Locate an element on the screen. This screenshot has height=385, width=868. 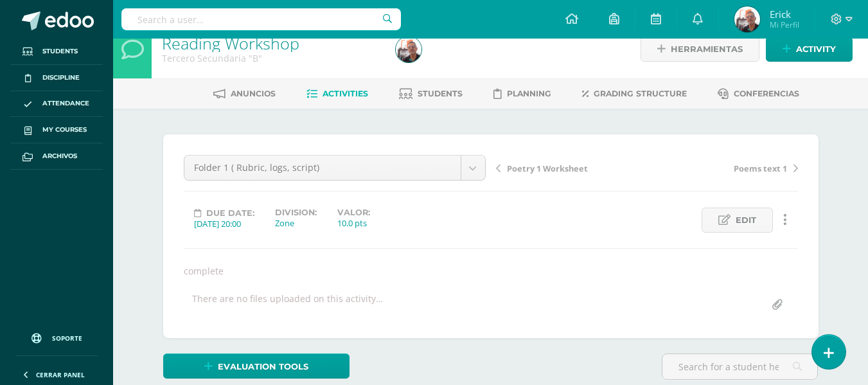
div: complete is located at coordinates (491, 270).